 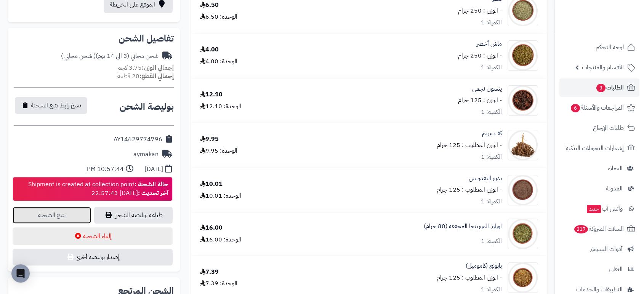 I want to click on a: العملاء, so click(x=600, y=168).